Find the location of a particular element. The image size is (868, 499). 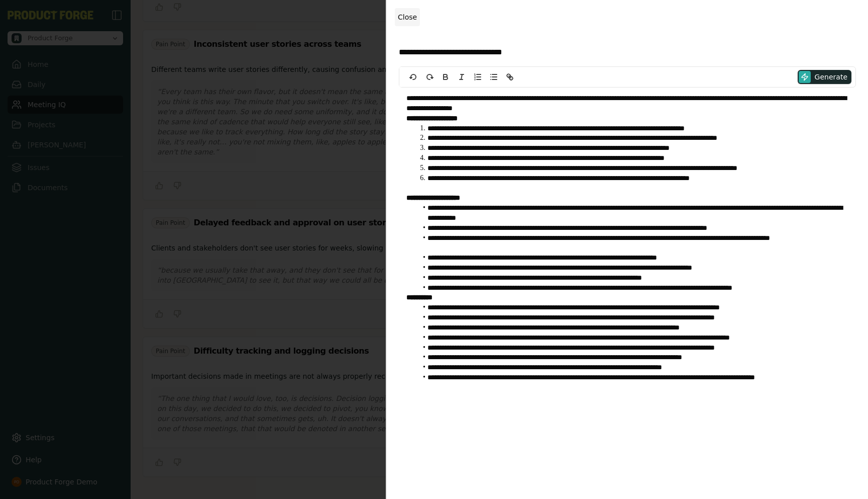

button: Close is located at coordinates (408, 17).